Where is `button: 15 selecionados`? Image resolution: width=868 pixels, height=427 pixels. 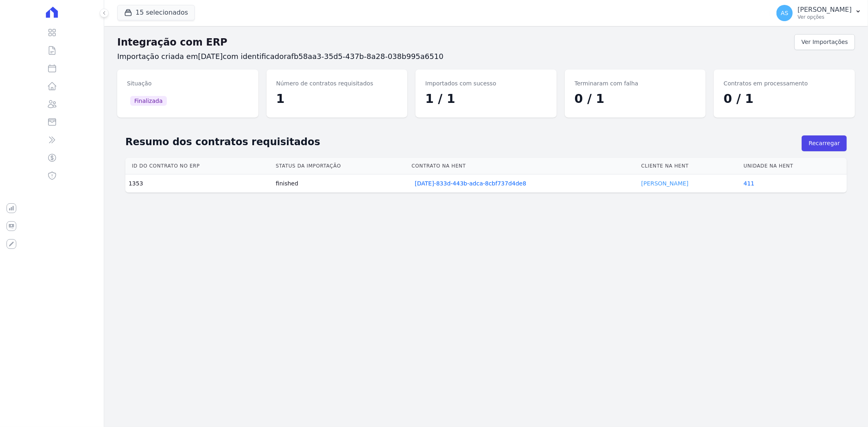 button: 15 selecionados is located at coordinates (156, 13).